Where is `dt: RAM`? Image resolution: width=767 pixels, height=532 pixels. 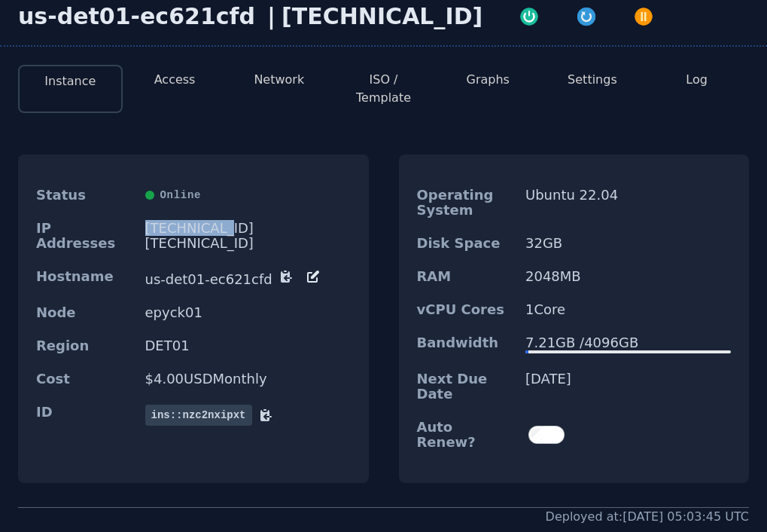
dt: RAM is located at coordinates (466, 277).